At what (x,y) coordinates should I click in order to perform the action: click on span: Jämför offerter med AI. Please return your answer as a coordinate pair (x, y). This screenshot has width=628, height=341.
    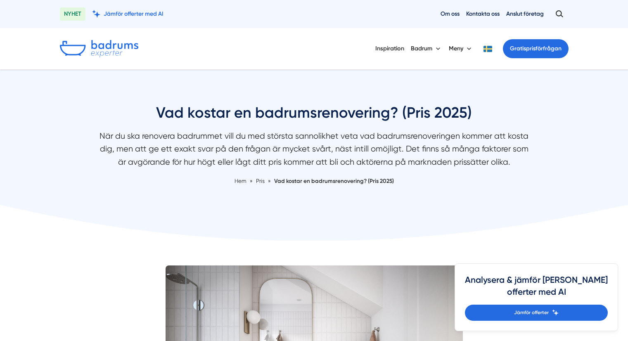
    Looking at the image, I should click on (133, 14).